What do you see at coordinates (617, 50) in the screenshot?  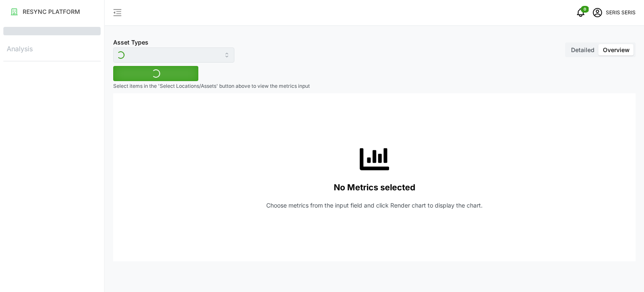 I see `span: Overview` at bounding box center [617, 50].